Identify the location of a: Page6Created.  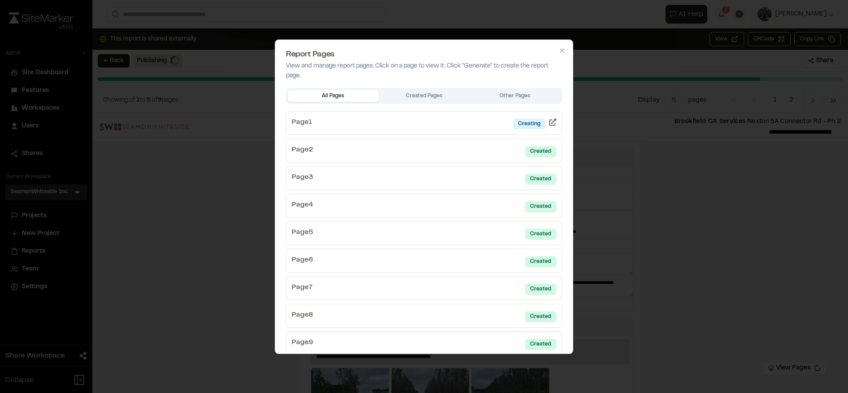
(424, 261).